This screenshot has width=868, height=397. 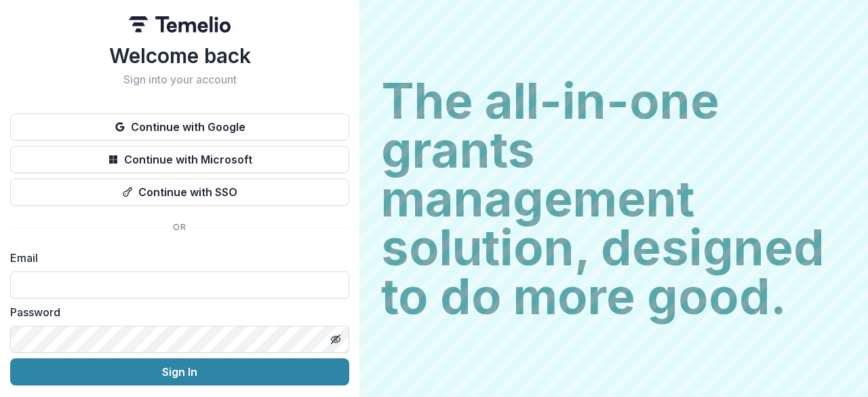 I want to click on img: Temelio, so click(x=180, y=25).